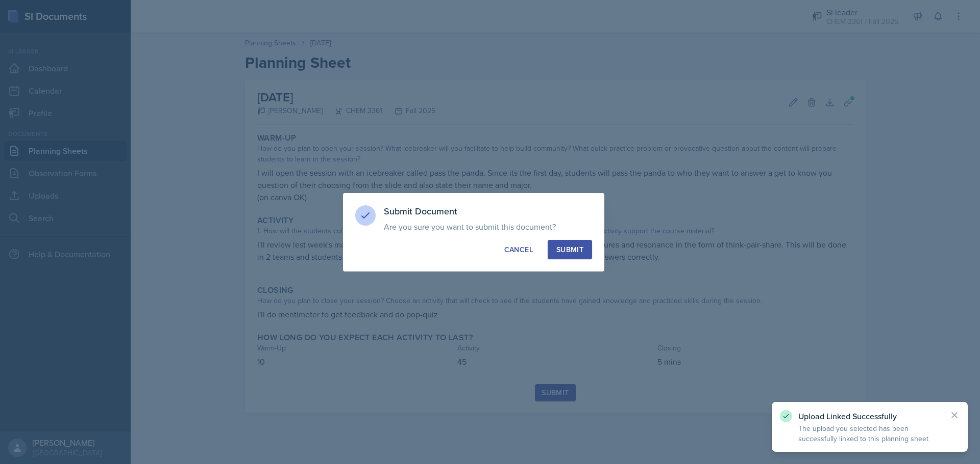 The width and height of the screenshot is (980, 464). I want to click on p: The upload you selected has been successfully linked to this planning sheet, so click(870, 434).